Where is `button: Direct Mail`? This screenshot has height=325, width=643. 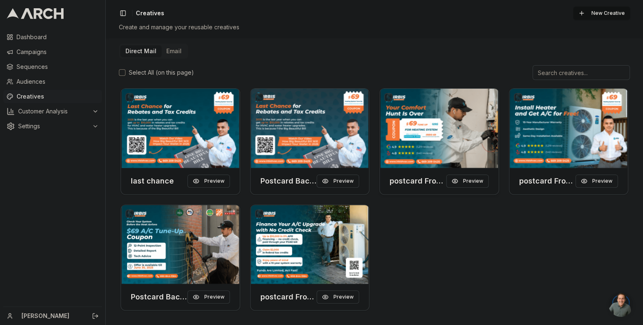
button: Direct Mail is located at coordinates (141, 51).